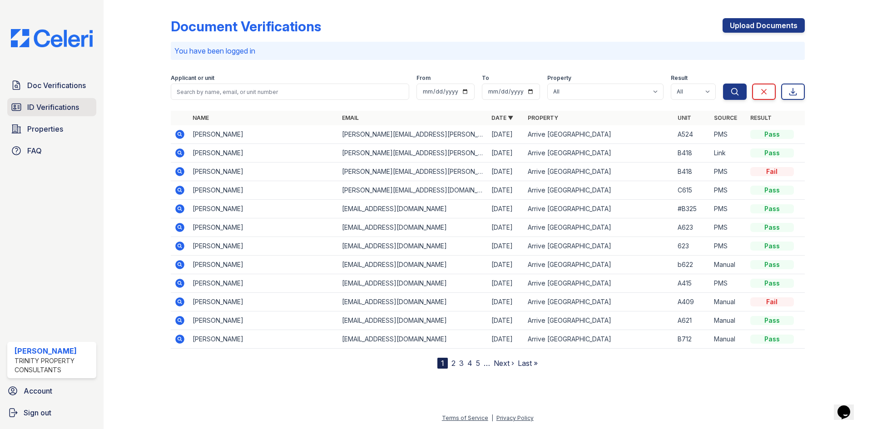  What do you see at coordinates (684, 118) in the screenshot?
I see `a: Unit` at bounding box center [684, 118].